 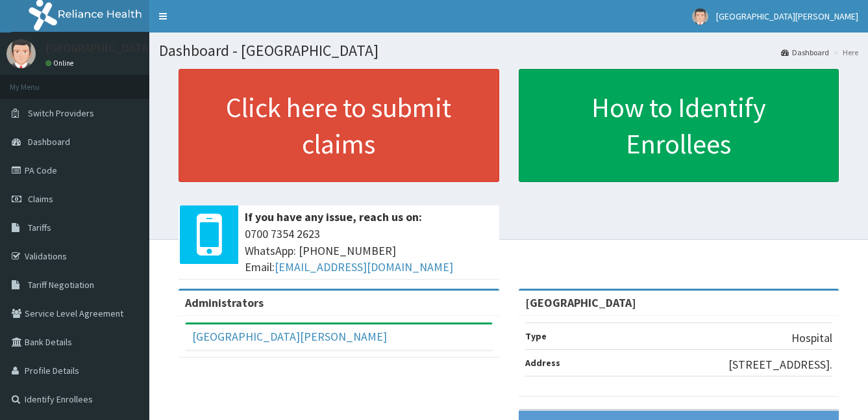 I want to click on b: Administrators, so click(x=224, y=302).